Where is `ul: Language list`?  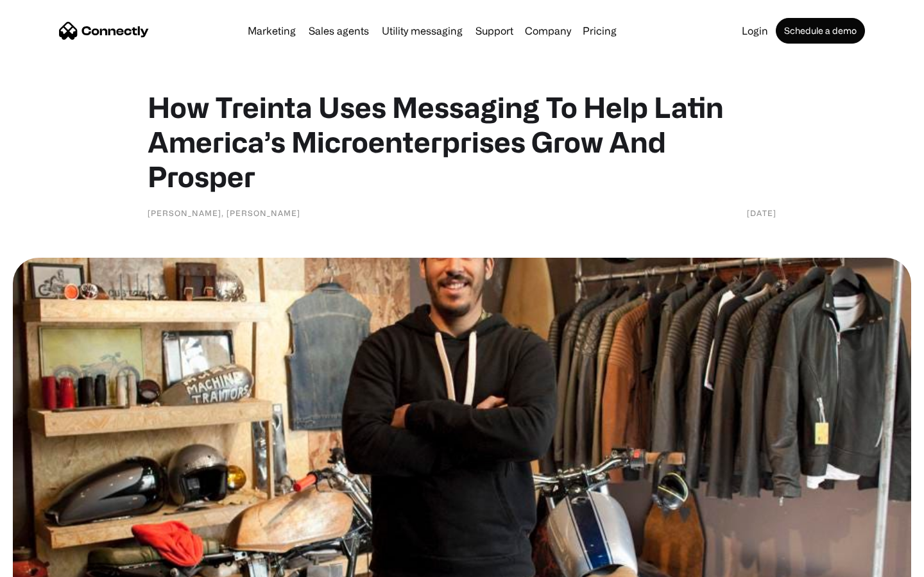
ul: Language list is located at coordinates (51, 563).